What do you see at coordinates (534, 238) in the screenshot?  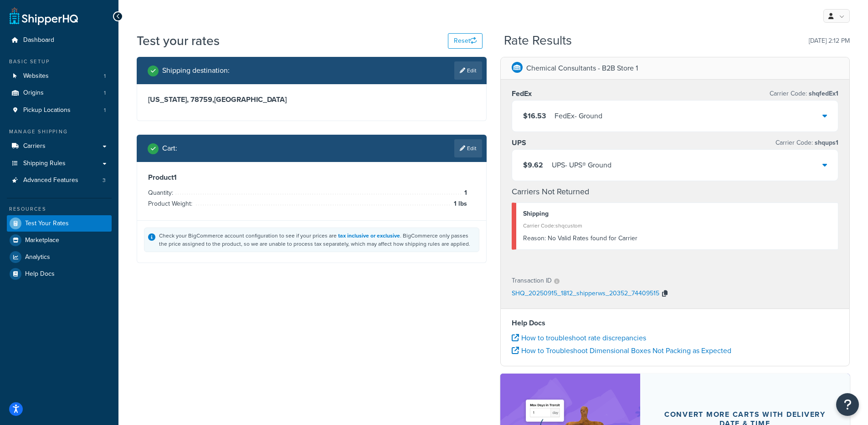 I see `span: Reason:` at bounding box center [534, 238].